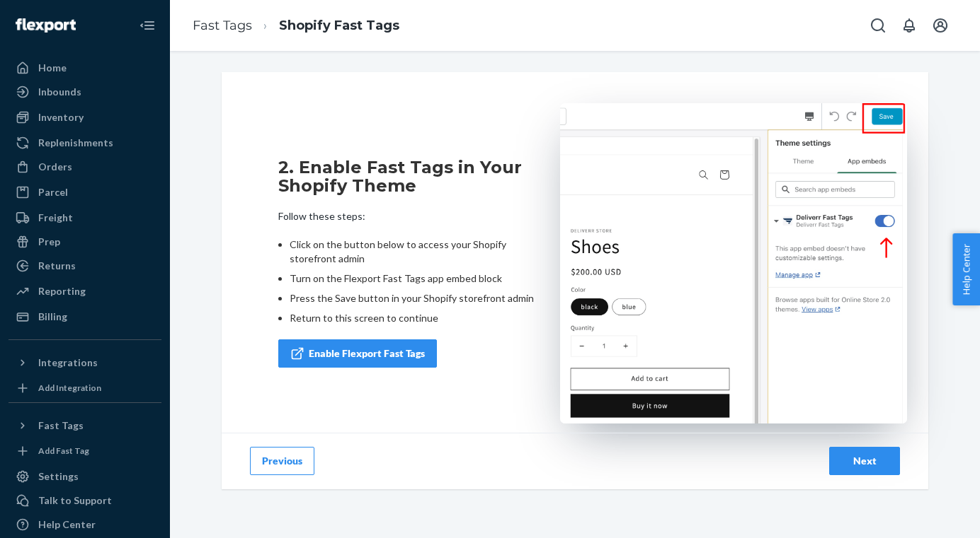  I want to click on button: Next, so click(864, 461).